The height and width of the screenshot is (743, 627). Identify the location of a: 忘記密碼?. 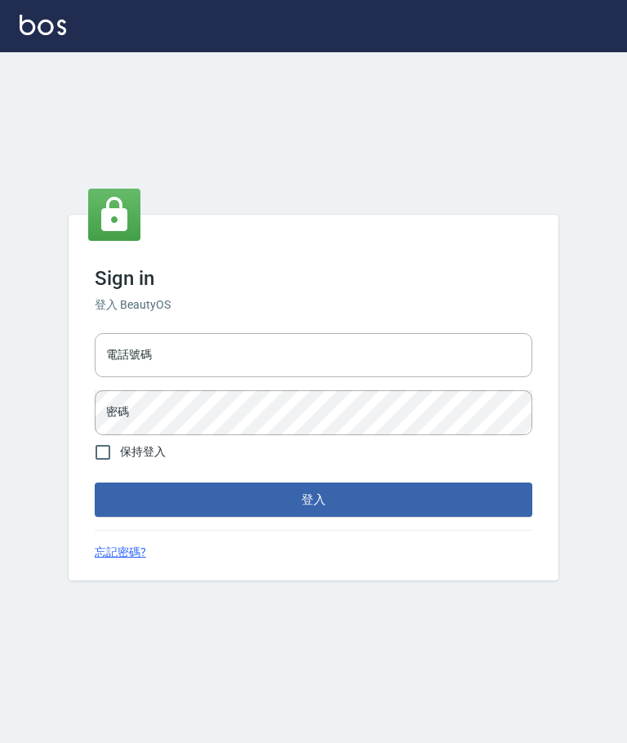
(120, 552).